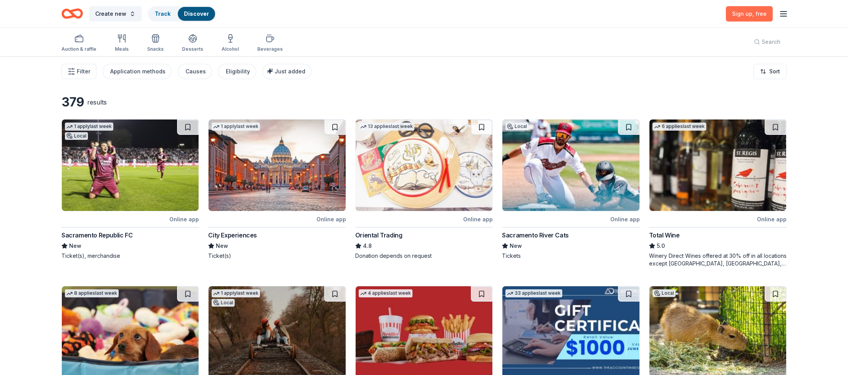 The height and width of the screenshot is (375, 848). Describe the element at coordinates (137, 71) in the screenshot. I see `button: Application methods` at that location.